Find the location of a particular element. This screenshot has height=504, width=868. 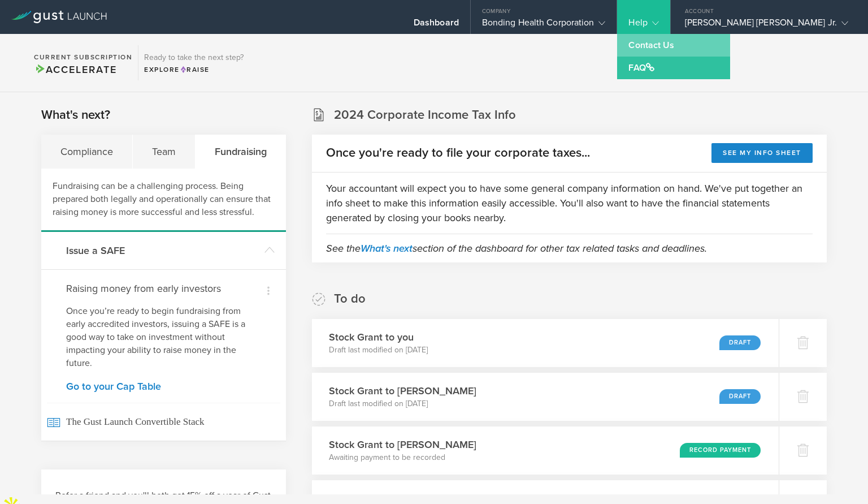

a: Go to your Cap Table is located at coordinates (163, 387).